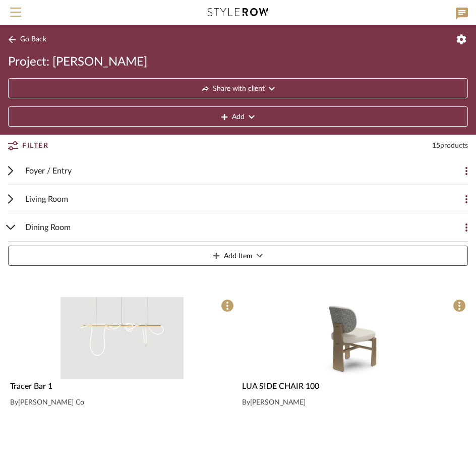 The height and width of the screenshot is (459, 476). Describe the element at coordinates (238, 256) in the screenshot. I see `button: Add Item` at that location.